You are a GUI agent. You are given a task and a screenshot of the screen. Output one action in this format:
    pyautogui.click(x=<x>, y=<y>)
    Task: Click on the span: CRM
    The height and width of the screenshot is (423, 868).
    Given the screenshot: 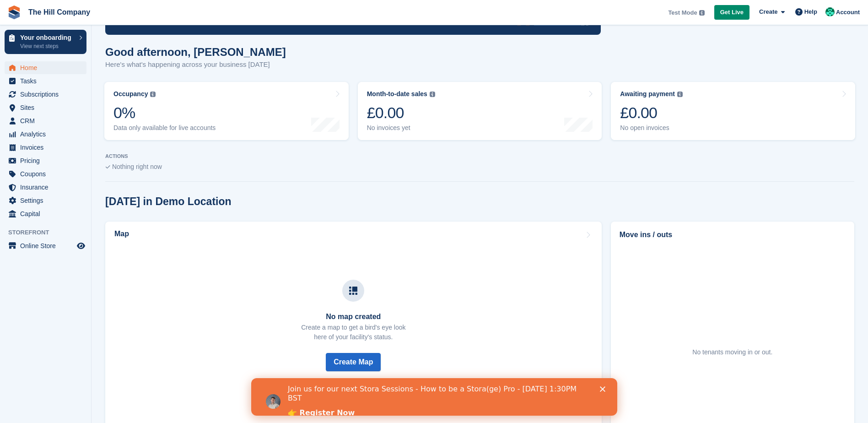 What is the action you would take?
    pyautogui.click(x=48, y=121)
    